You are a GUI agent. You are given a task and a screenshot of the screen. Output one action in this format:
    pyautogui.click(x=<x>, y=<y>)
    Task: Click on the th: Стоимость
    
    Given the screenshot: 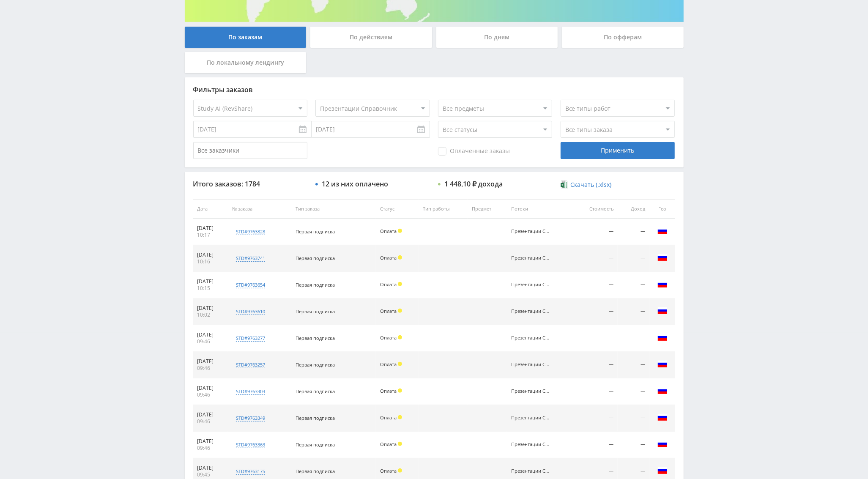 What is the action you would take?
    pyautogui.click(x=595, y=209)
    